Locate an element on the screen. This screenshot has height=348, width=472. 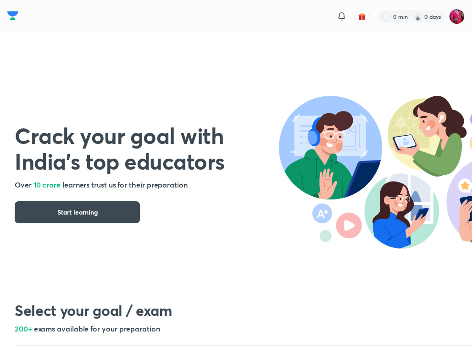
span: 10 crore is located at coordinates (47, 184).